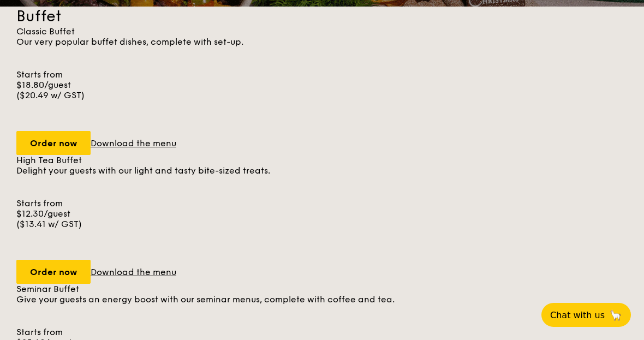 Image resolution: width=644 pixels, height=340 pixels. Describe the element at coordinates (322, 160) in the screenshot. I see `div: High Tea Buffet` at that location.